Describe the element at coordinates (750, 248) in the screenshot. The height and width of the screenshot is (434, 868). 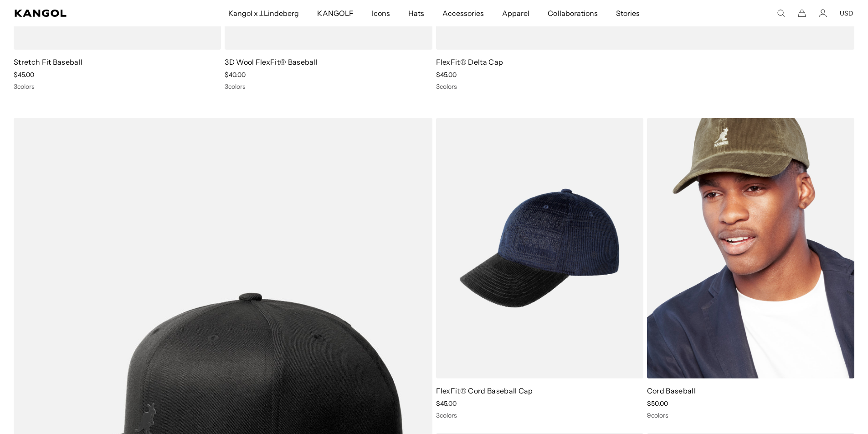
I see `img: Cord Baseball` at that location.